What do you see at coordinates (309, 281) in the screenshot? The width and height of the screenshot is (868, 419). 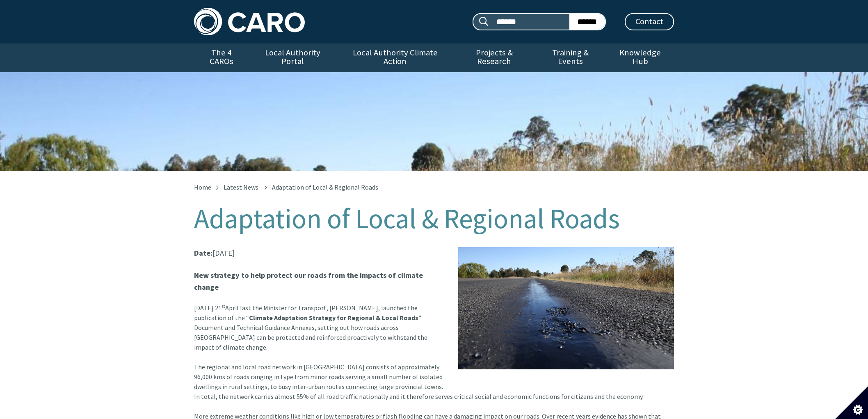 I see `strong: New strategy to help protect our roads from the impacts of climate change` at bounding box center [309, 281].